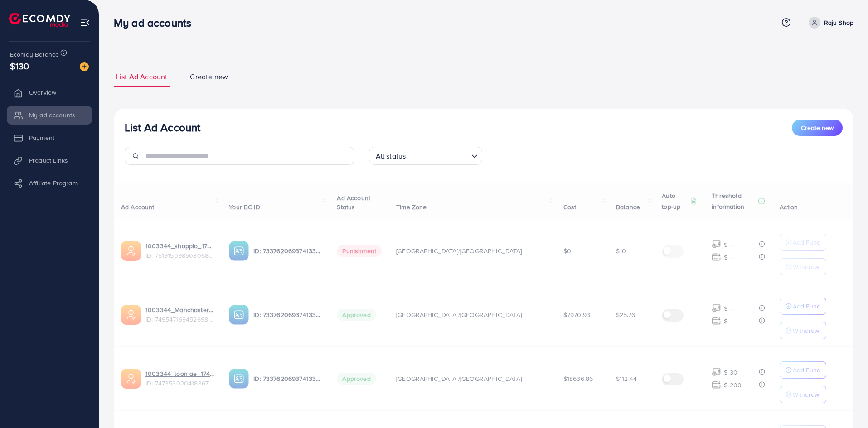 This screenshot has height=428, width=868. Describe the element at coordinates (829, 23) in the screenshot. I see `a: Raju Shop` at that location.